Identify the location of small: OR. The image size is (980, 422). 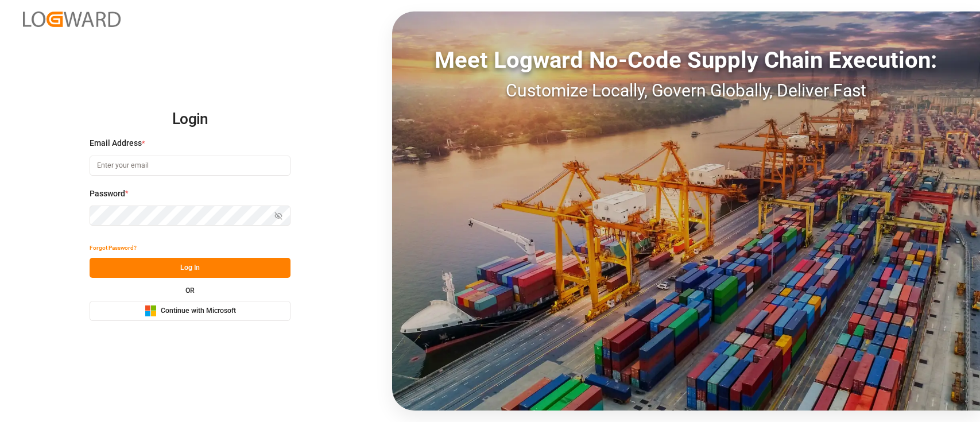
(190, 290).